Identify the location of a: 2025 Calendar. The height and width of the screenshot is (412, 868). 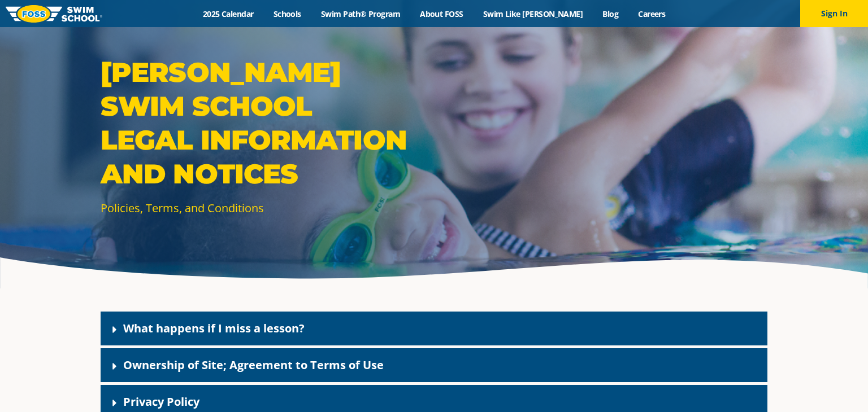
(228, 13).